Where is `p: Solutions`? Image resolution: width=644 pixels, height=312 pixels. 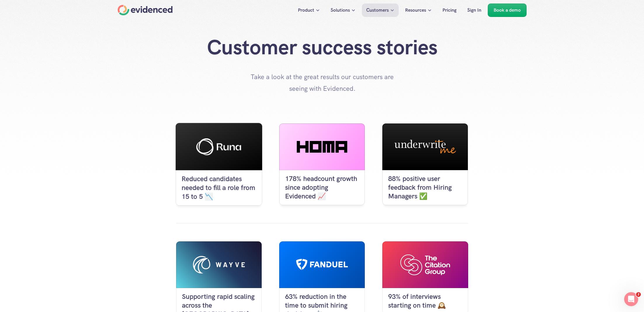
p: Solutions is located at coordinates (340, 10).